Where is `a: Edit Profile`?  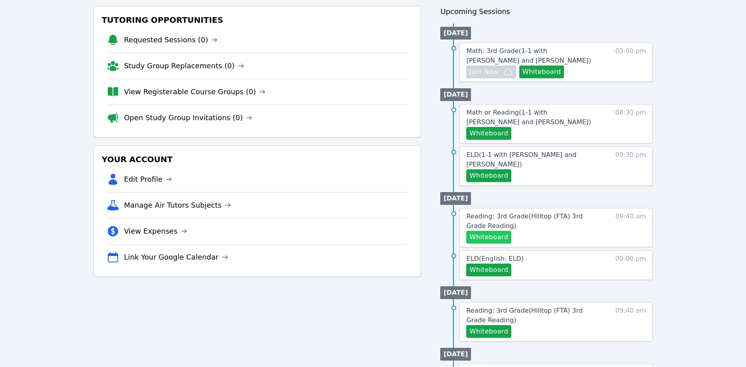
a: Edit Profile is located at coordinates (148, 179).